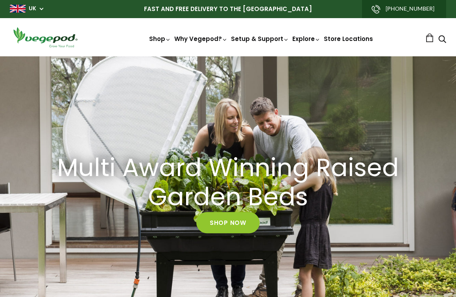 This screenshot has width=456, height=297. Describe the element at coordinates (45, 37) in the screenshot. I see `img: Vegepod` at that location.